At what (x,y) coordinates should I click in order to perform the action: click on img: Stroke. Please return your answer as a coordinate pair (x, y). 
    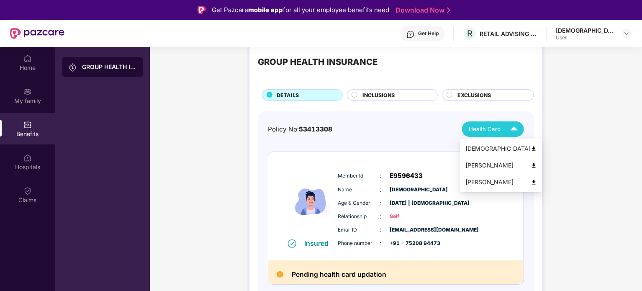
    Looking at the image, I should click on (449, 10).